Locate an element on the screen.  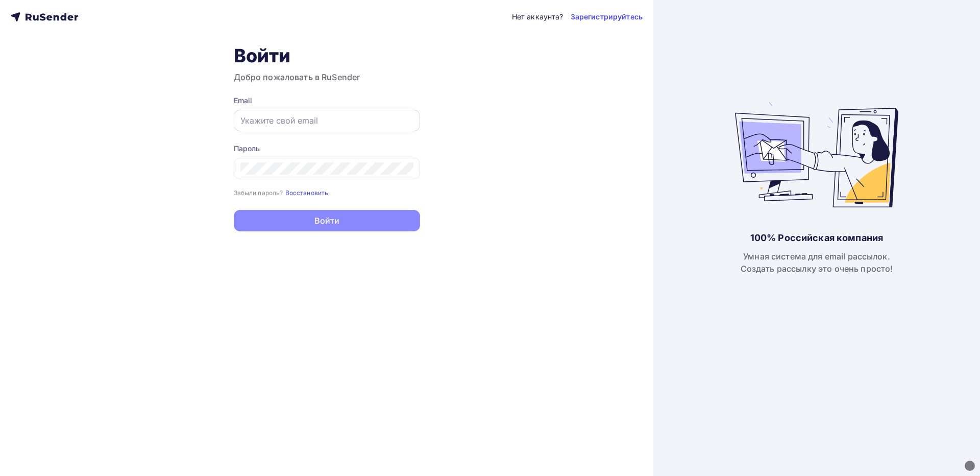
div: 100% Российская компания is located at coordinates (817, 238).